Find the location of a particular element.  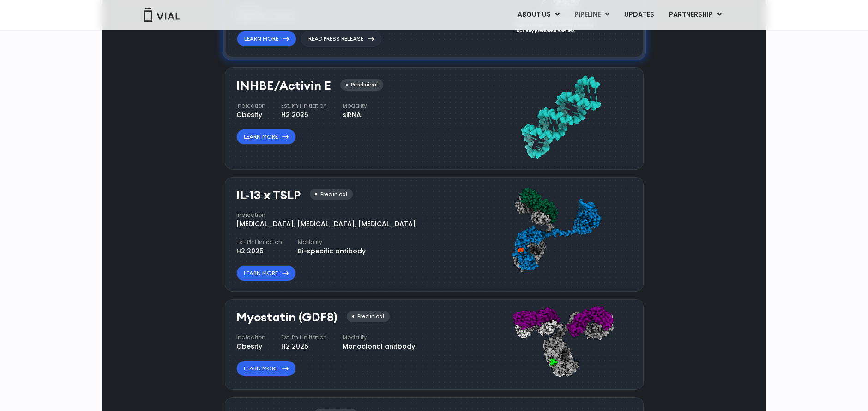

h3: IL-13 x TSLP is located at coordinates (268, 195).